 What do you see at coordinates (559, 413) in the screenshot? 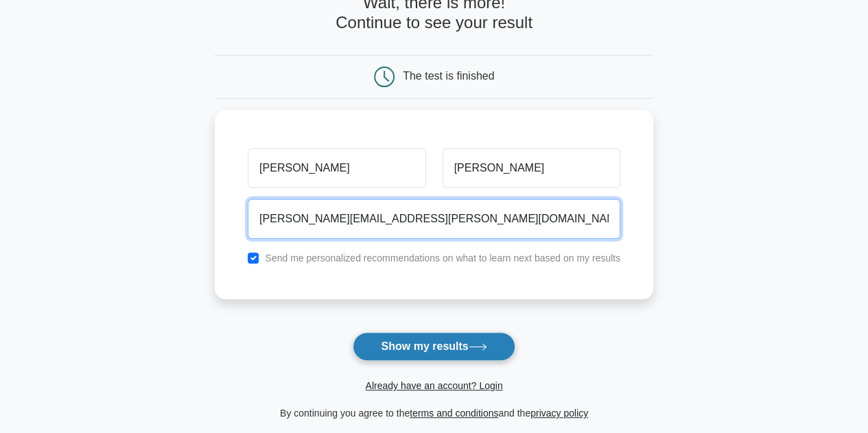
I see `a: privacy policy` at bounding box center [559, 413].